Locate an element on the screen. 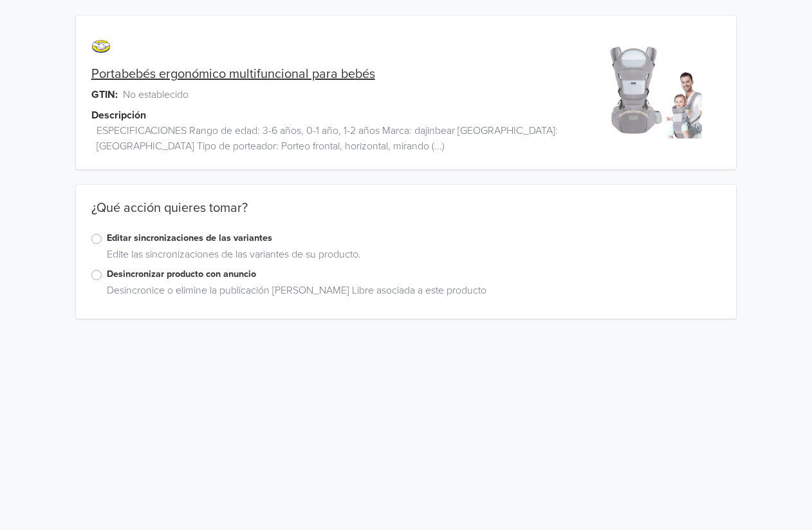 The width and height of the screenshot is (812, 530). span: Descripción is located at coordinates (118, 115).